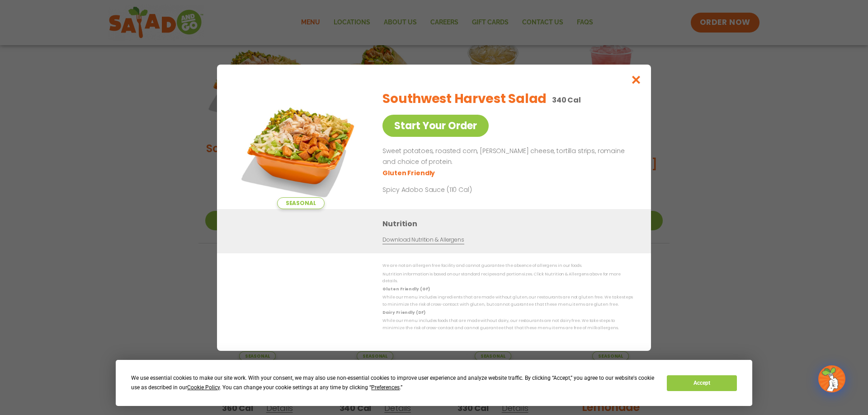  I want to click on p: We are not an allergen free facility and cannot guarantee the absence of allergens in our foods., so click(508, 266).